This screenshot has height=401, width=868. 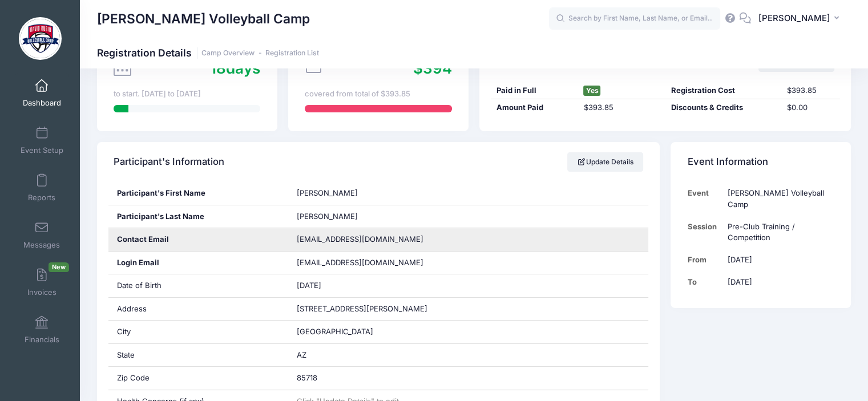 I want to click on td: Event, so click(x=705, y=198).